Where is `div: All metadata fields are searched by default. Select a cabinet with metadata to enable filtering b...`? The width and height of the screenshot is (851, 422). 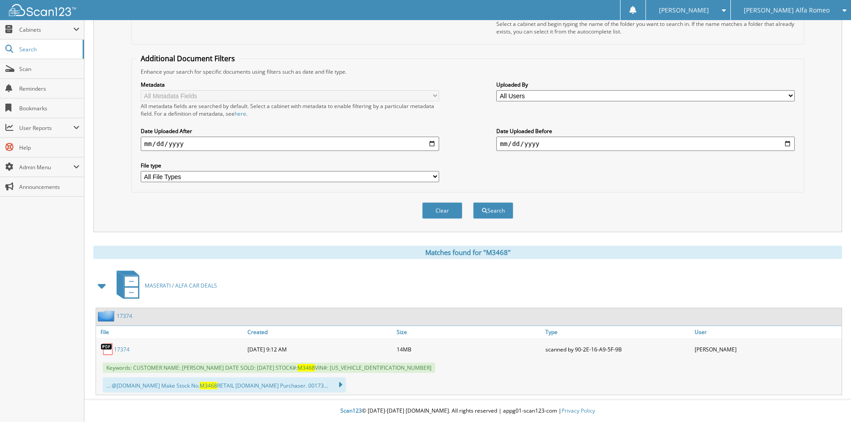
div: All metadata fields are searched by default. Select a cabinet with metadata to enable filtering b... is located at coordinates (290, 110).